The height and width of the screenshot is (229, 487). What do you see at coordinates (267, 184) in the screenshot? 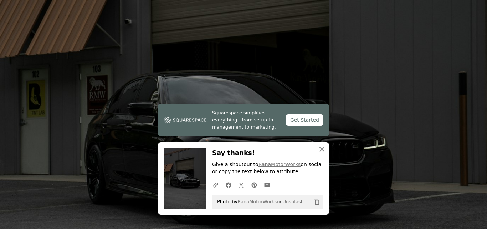
I see `a: Share over email` at bounding box center [267, 184].